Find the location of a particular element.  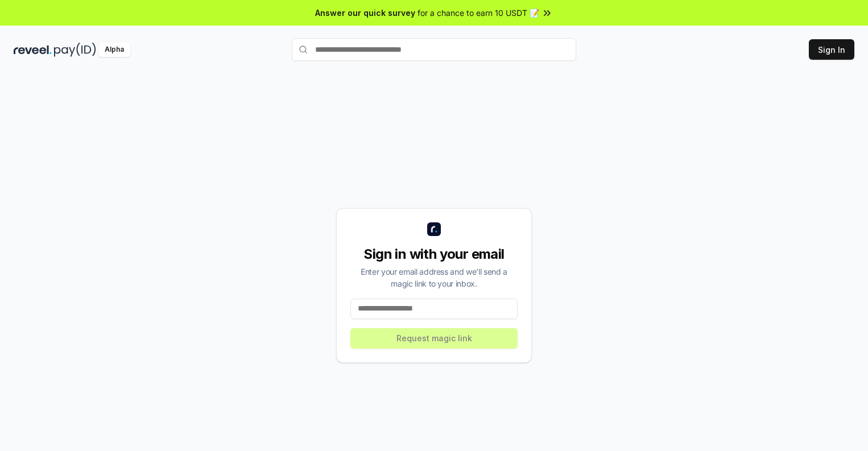

img: reveel_dark is located at coordinates (32, 50).